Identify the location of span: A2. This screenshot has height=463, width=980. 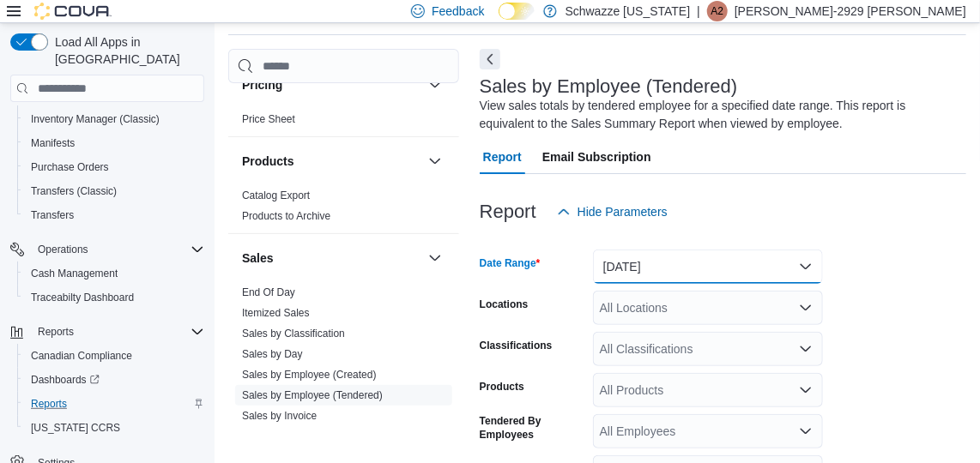
(717, 12).